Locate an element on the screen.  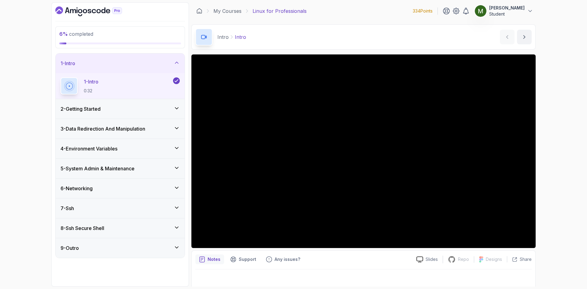
button: Share is located at coordinates (519, 259).